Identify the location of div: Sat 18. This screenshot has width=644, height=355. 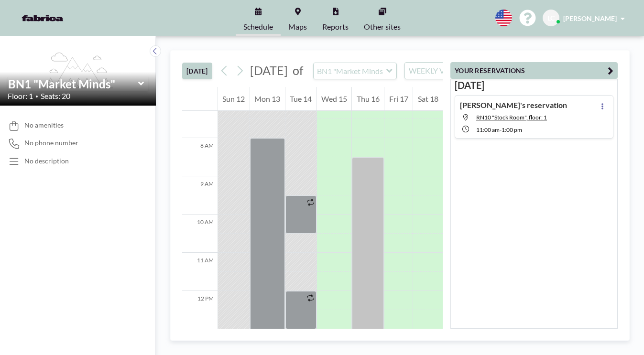
(428, 99).